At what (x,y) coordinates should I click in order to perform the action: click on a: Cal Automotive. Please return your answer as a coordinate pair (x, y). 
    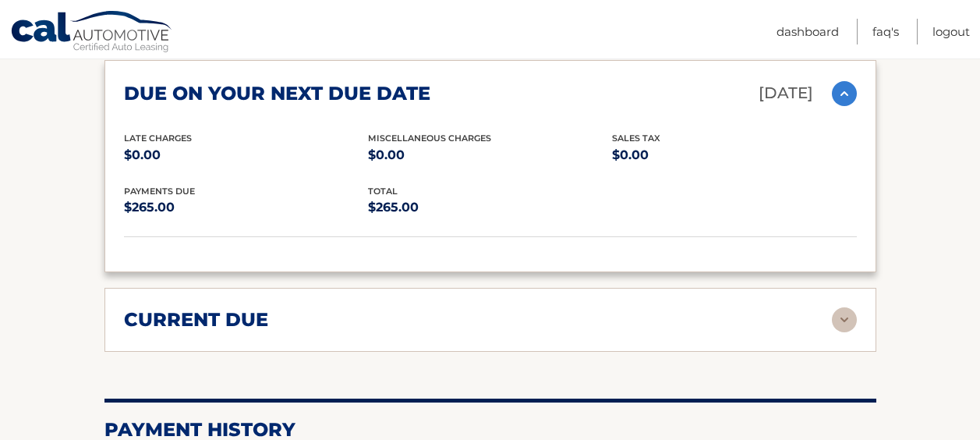
    Looking at the image, I should click on (92, 33).